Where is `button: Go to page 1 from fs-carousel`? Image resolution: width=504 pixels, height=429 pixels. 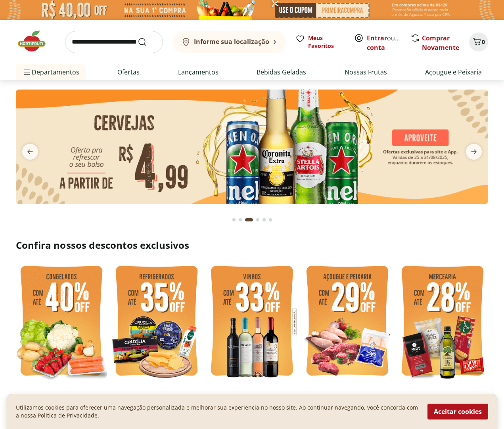
button: Go to page 1 from fs-carousel is located at coordinates (234, 220).